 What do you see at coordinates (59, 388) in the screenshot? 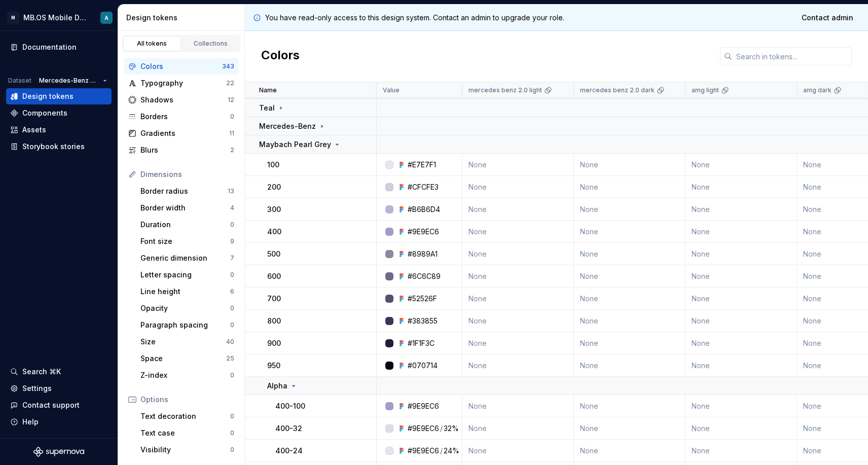
I see `a: Settings` at bounding box center [59, 388].